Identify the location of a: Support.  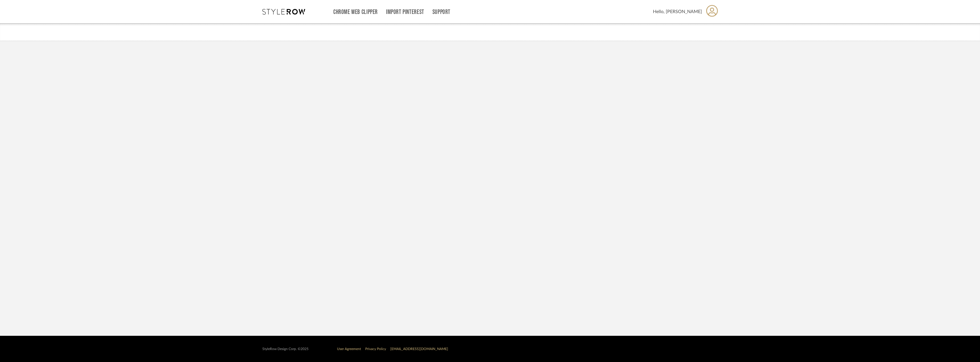
(441, 12).